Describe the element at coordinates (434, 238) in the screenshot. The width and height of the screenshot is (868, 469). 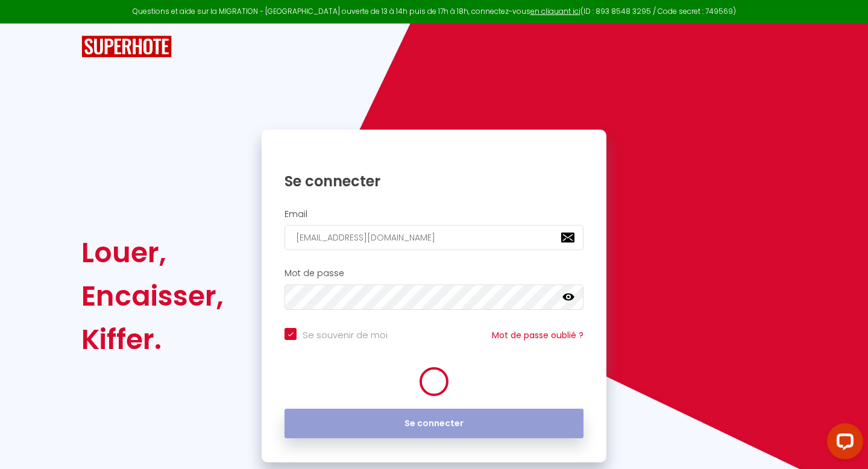
I see `input: Ton Email` at that location.